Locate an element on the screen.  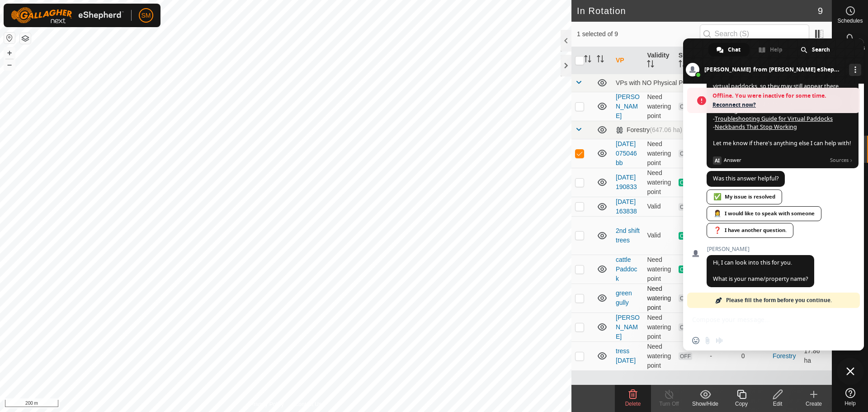
span: AI is located at coordinates (717, 161).